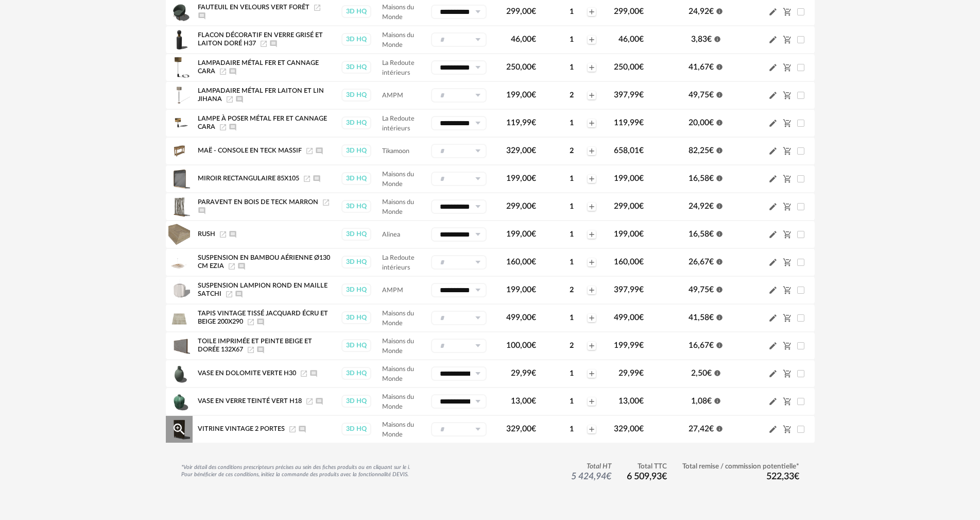 The height and width of the screenshot is (520, 980). I want to click on span: 46,00, so click(631, 39).